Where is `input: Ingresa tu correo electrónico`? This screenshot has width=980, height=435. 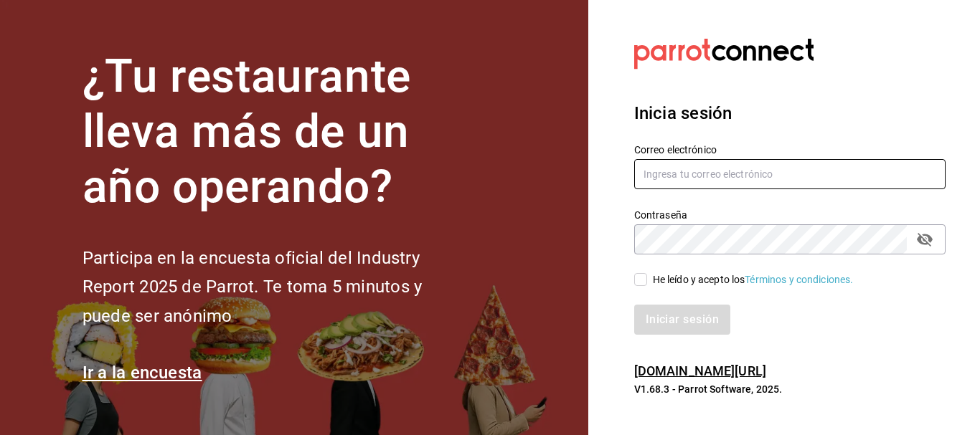 input: Ingresa tu correo electrónico is located at coordinates (790, 174).